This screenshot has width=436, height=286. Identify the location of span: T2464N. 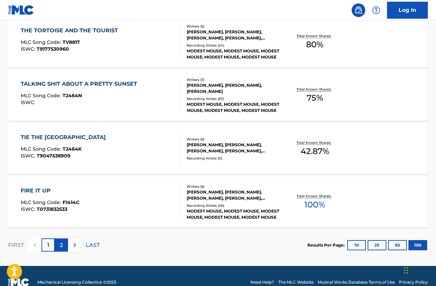
(72, 96).